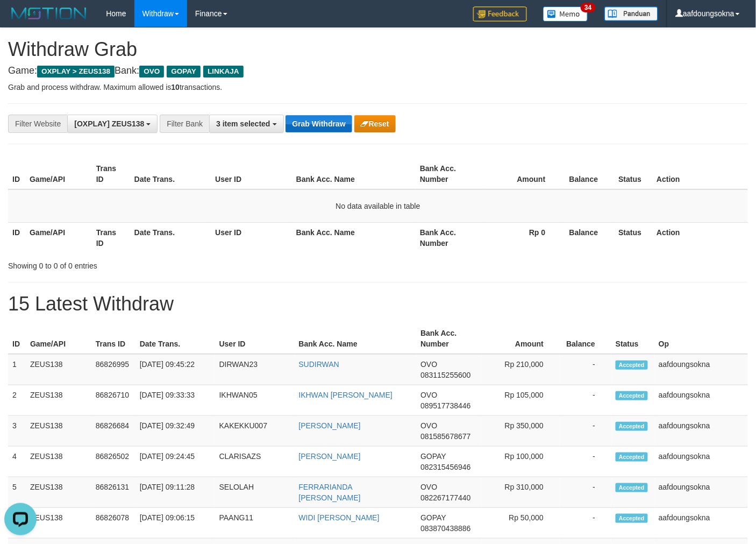 Image resolution: width=756 pixels, height=544 pixels. What do you see at coordinates (16, 492) in the screenshot?
I see `td: 5` at bounding box center [16, 492].